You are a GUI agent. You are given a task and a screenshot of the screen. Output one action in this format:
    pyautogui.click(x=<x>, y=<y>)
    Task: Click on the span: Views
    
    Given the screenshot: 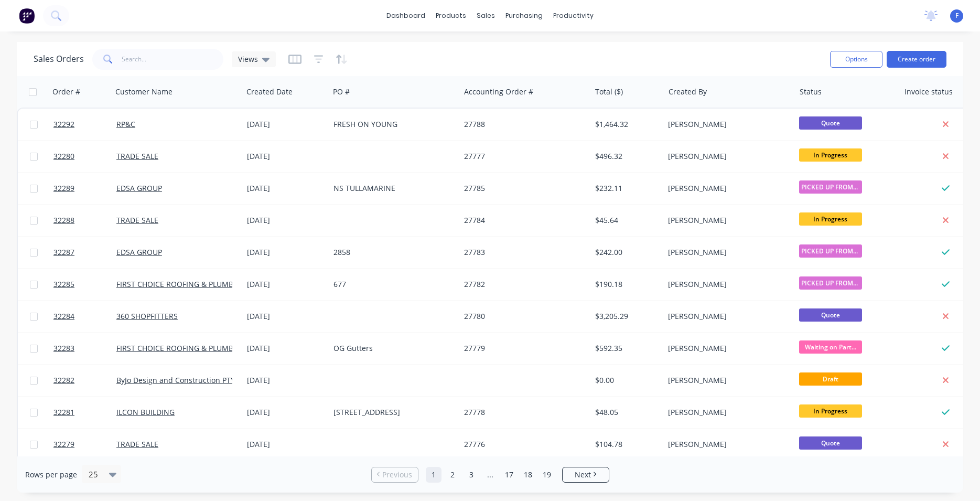 What is the action you would take?
    pyautogui.click(x=248, y=59)
    